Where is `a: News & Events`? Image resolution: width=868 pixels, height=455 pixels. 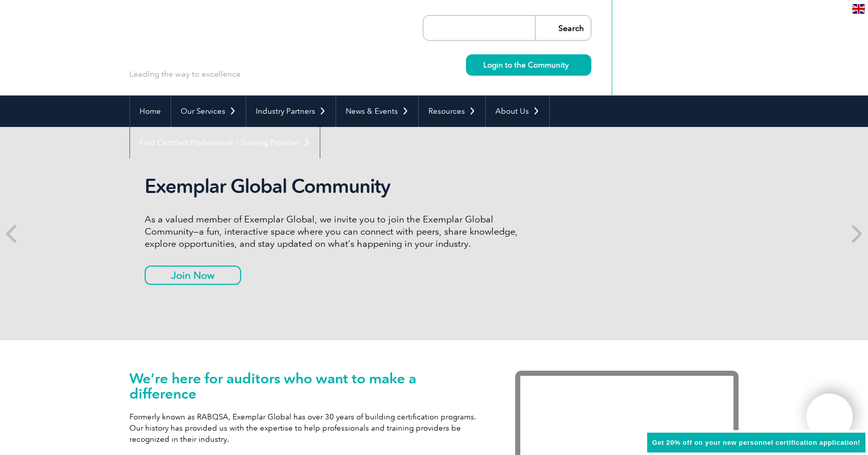
a: News & Events is located at coordinates (377, 111).